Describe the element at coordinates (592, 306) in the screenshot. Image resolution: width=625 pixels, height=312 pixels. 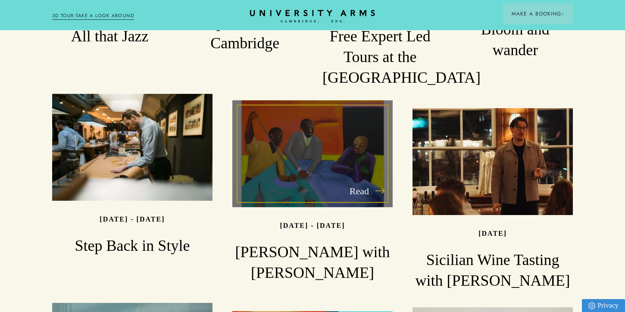
I see `img: Privacy` at that location.